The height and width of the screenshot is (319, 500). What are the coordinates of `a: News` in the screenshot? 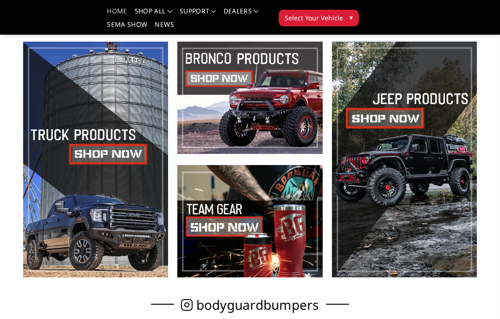 It's located at (164, 28).